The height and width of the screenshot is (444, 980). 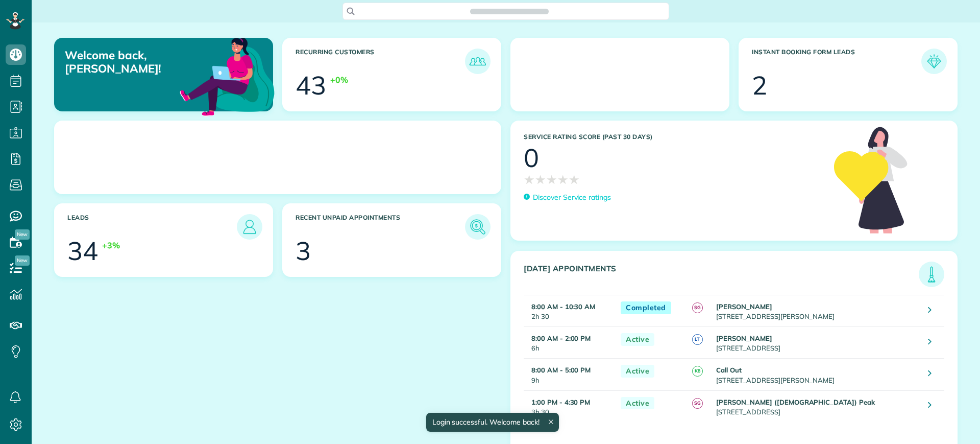 I want to click on strong: Call Out, so click(x=729, y=370).